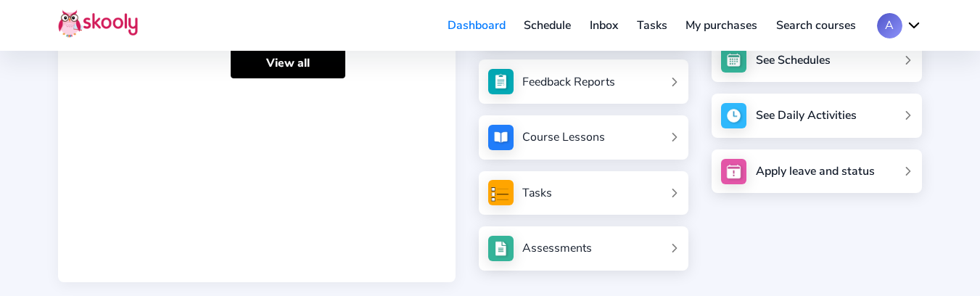  Describe the element at coordinates (537, 193) in the screenshot. I see `div: Tasks` at that location.